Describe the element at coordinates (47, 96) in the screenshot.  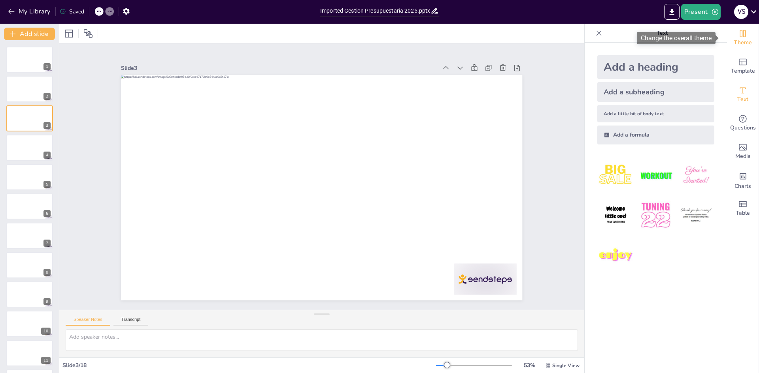
I see `div: 2` at that location.